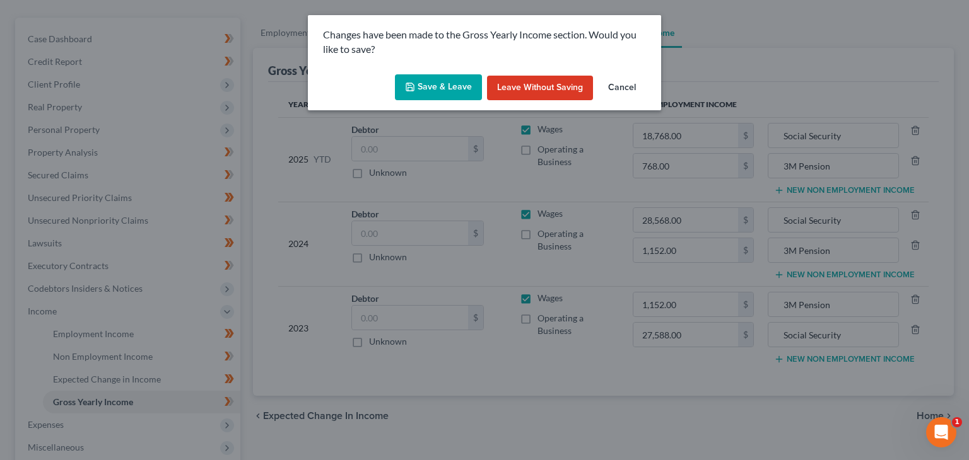  Describe the element at coordinates (957, 422) in the screenshot. I see `span: 1` at that location.